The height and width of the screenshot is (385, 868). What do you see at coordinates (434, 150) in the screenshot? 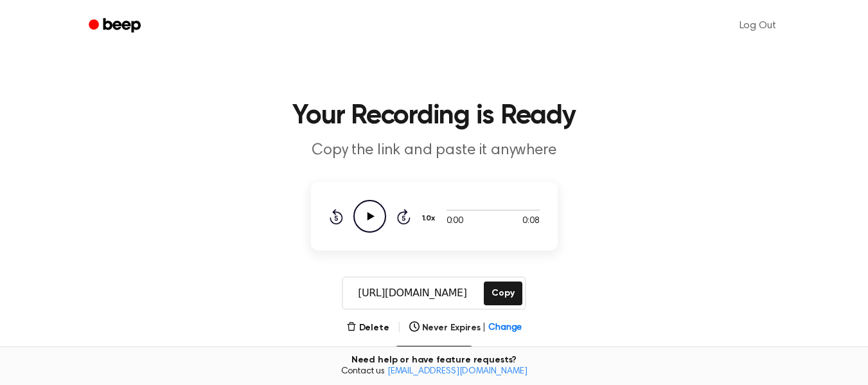
I see `p: Copy the link and paste it anywhere` at bounding box center [434, 150].